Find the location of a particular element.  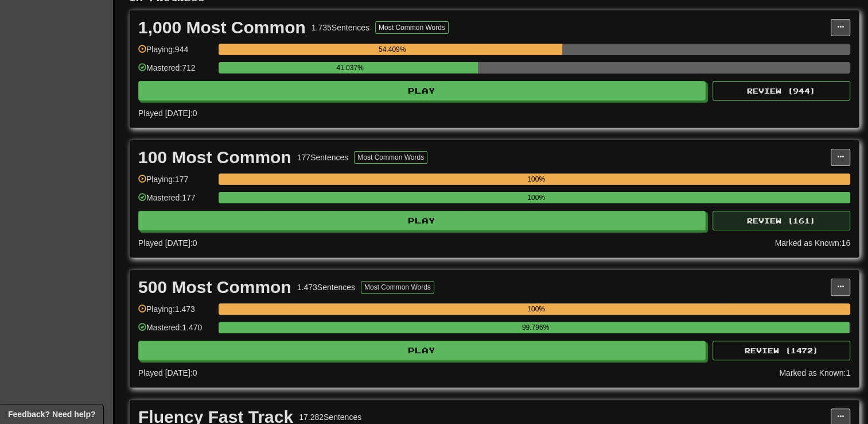

div: 500 Most Common is located at coordinates (214, 287).